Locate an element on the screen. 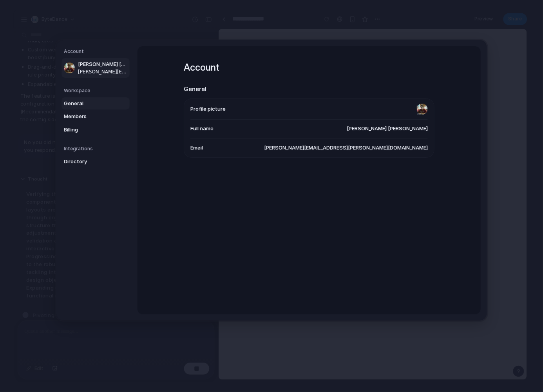 This screenshot has width=543, height=392. span: Full name is located at coordinates (202, 128).